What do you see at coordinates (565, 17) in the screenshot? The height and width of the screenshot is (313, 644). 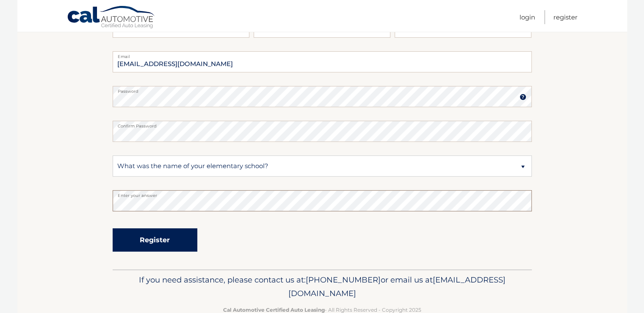 I see `a: Register` at bounding box center [565, 17].